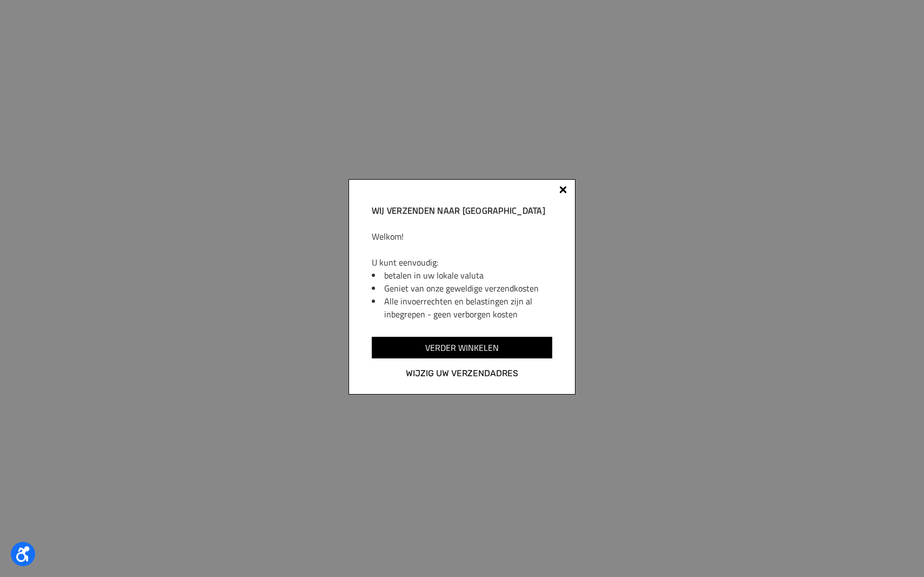 The width and height of the screenshot is (924, 577). Describe the element at coordinates (462, 237) in the screenshot. I see `p: Welkom!` at that location.